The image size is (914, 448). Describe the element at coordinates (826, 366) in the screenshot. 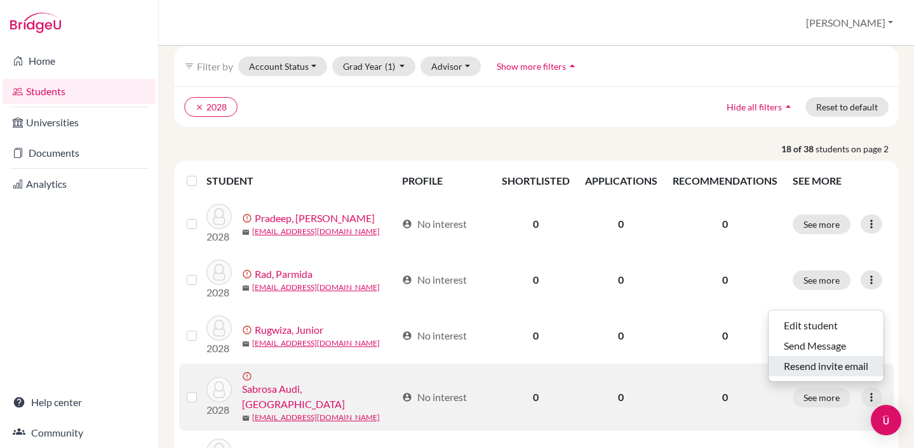

I see `button: Resend invite email` at that location.